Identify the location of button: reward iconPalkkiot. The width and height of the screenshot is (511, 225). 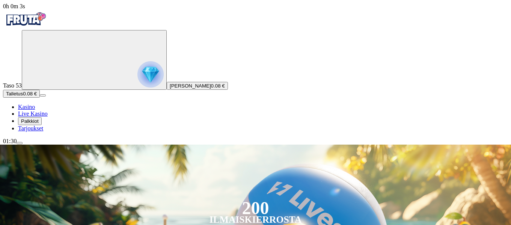
(30, 121).